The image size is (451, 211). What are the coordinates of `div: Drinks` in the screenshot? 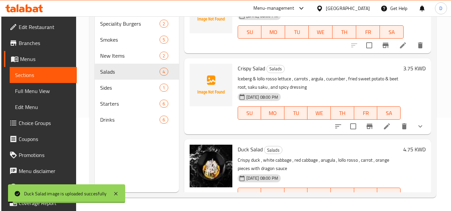 It's located at (130, 120).